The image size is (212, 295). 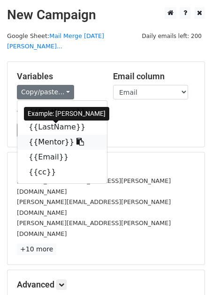 I want to click on h5: Advanced, so click(x=106, y=285).